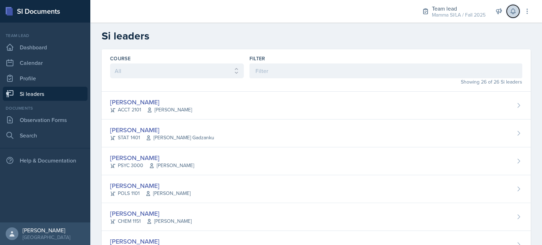  What do you see at coordinates (257, 59) in the screenshot?
I see `label: Filter` at bounding box center [257, 59].